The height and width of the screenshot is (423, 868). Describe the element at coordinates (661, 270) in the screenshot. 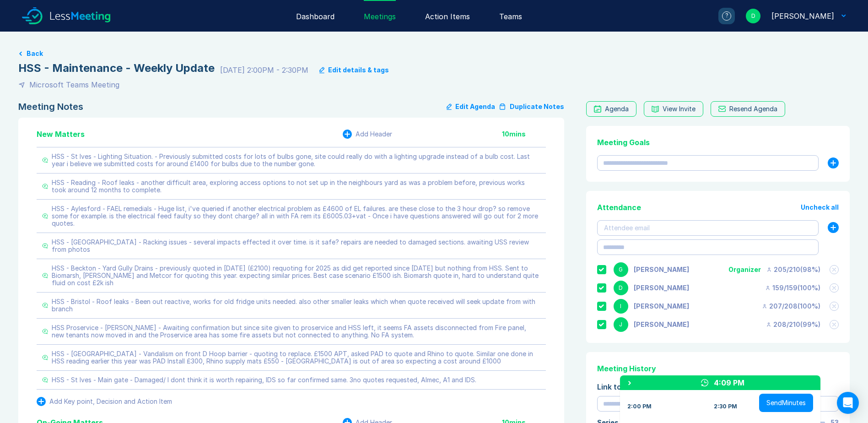

I see `div: Gemma White` at that location.